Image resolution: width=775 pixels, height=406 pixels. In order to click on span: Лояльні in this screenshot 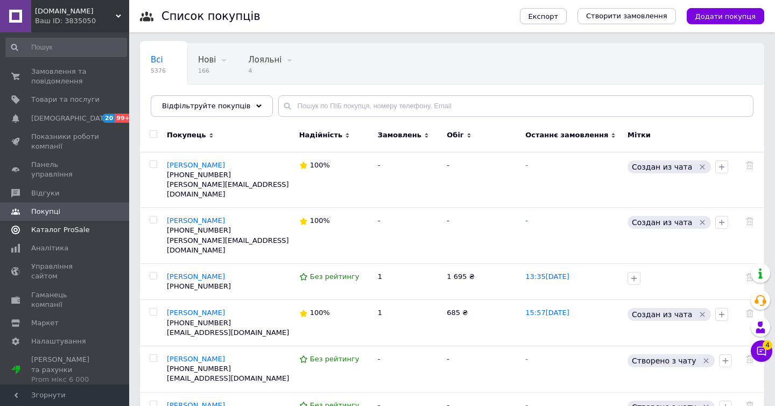, I will do `click(265, 60)`.